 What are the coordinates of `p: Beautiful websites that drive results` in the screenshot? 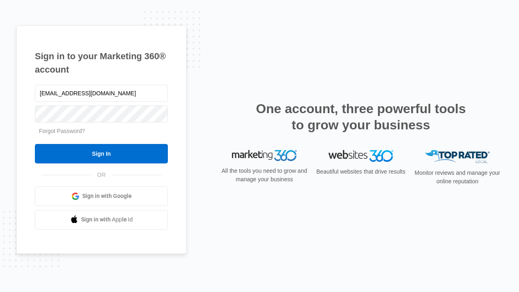 It's located at (361, 171).